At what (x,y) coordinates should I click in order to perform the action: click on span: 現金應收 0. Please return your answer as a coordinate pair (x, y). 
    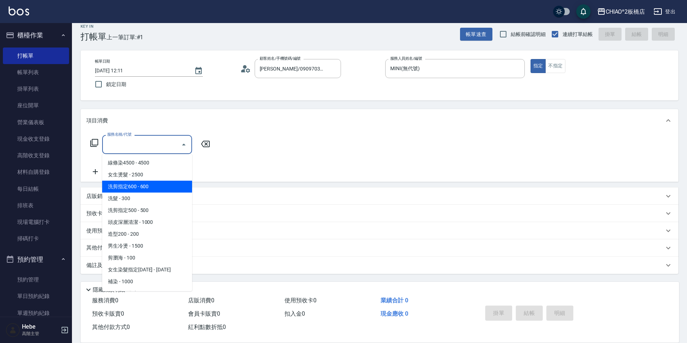
    Looking at the image, I should click on (394, 313).